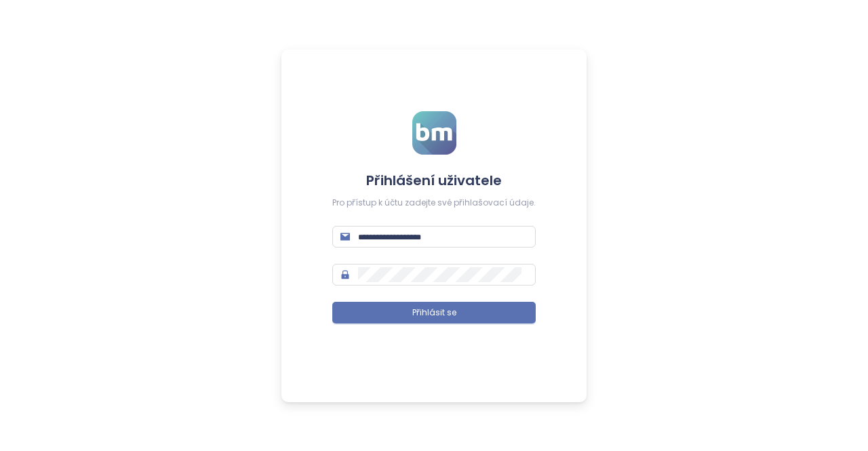 The image size is (868, 451). Describe the element at coordinates (434, 180) in the screenshot. I see `h4: Přihlášení uživatele` at that location.